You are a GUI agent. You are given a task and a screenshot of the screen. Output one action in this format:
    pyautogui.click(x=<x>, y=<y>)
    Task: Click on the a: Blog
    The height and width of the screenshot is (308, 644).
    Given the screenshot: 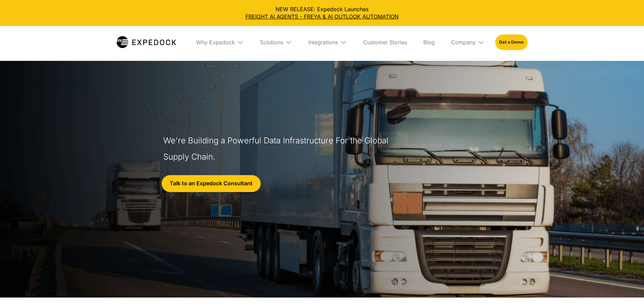 What is the action you would take?
    pyautogui.click(x=429, y=42)
    